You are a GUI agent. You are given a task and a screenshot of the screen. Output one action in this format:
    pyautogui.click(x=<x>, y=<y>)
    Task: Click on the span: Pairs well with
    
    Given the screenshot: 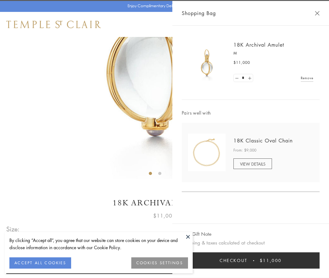 What is the action you would take?
    pyautogui.click(x=251, y=113)
    